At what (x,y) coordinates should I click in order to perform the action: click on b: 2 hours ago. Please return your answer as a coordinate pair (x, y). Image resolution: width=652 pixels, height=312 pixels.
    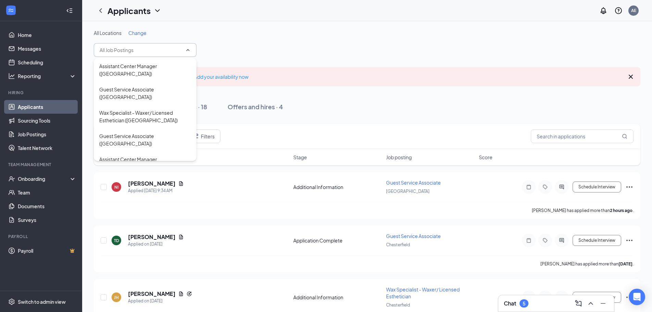
    Looking at the image, I should click on (622, 210).